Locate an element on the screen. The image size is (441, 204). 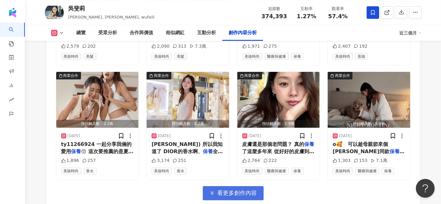
div: 153 is located at coordinates (361, 161).